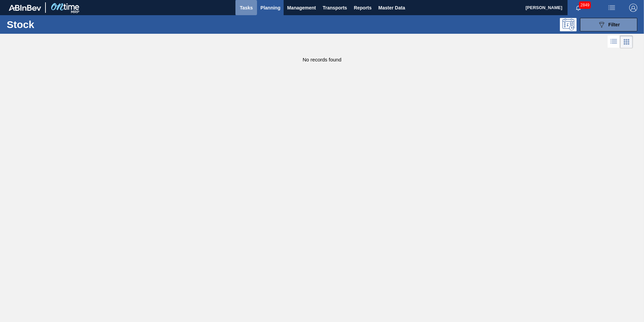  I want to click on div: List Vision, so click(614, 42).